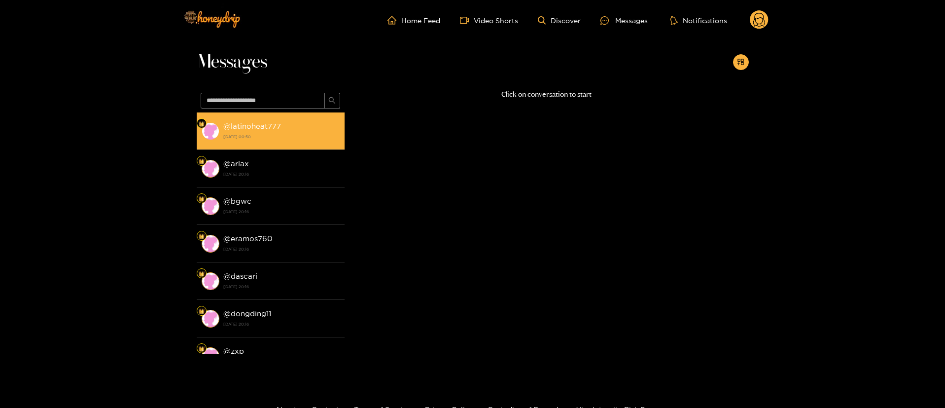 The height and width of the screenshot is (408, 945). Describe the element at coordinates (247, 313) in the screenshot. I see `strong: @ dongding11` at that location.